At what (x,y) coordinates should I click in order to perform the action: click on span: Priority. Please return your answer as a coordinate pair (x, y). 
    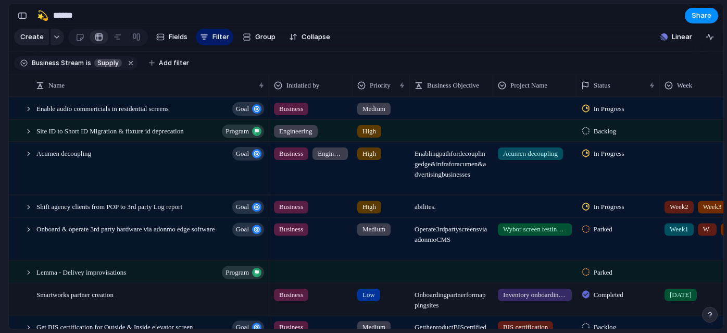
    Looking at the image, I should click on (380, 85).